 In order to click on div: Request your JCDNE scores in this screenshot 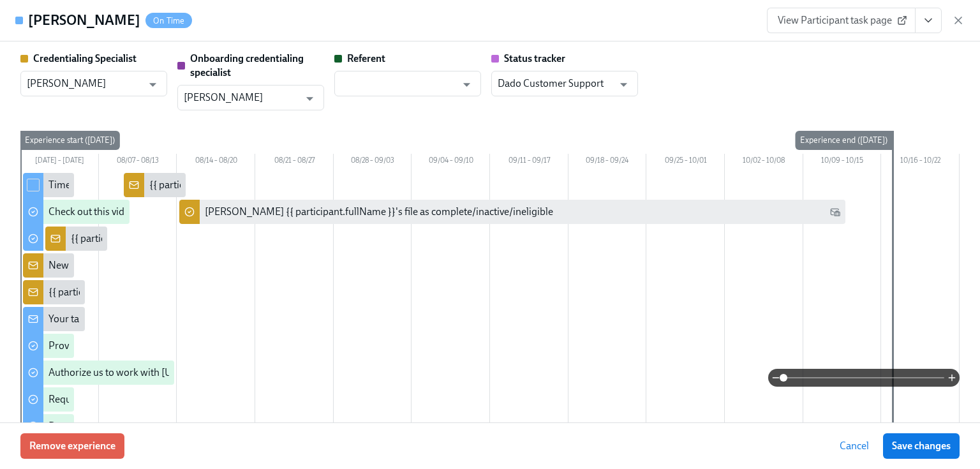, I will do `click(109, 426)`.